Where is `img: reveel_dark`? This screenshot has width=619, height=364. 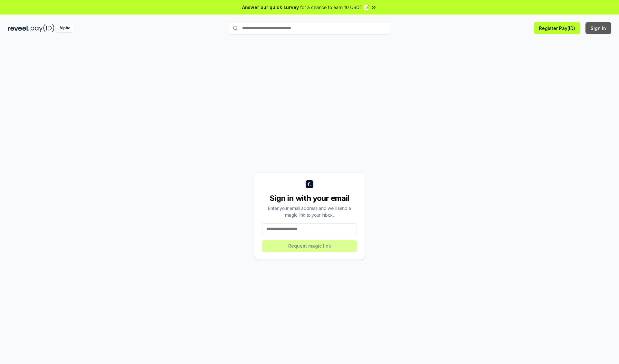
img: reveel_dark is located at coordinates (18, 28).